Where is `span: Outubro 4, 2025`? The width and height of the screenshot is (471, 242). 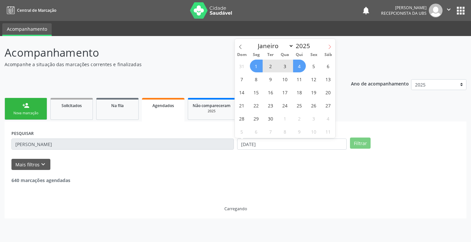
span: Outubro 4, 2025 is located at coordinates (328, 118).